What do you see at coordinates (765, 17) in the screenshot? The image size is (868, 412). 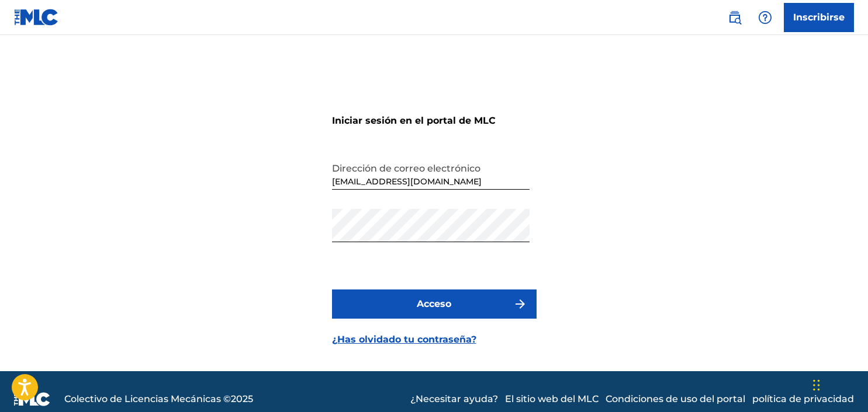 I see `img: ayuda` at bounding box center [765, 17].